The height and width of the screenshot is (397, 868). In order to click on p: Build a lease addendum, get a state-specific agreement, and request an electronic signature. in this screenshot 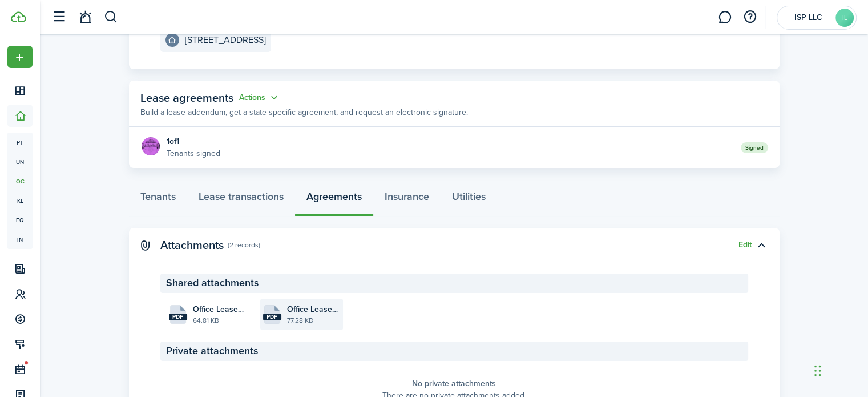, I will do `click(304, 112)`.